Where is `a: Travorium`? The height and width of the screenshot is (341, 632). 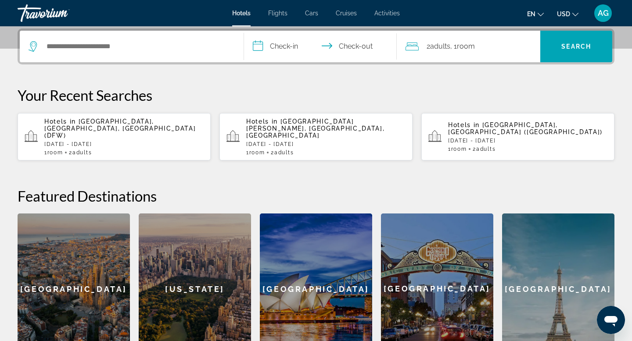
a: Travorium is located at coordinates (61, 13).